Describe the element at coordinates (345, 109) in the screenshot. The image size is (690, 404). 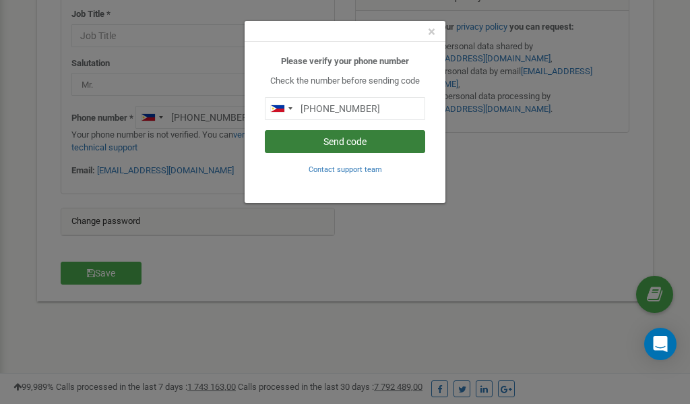
I see `input: 0905 123 4567` at that location.